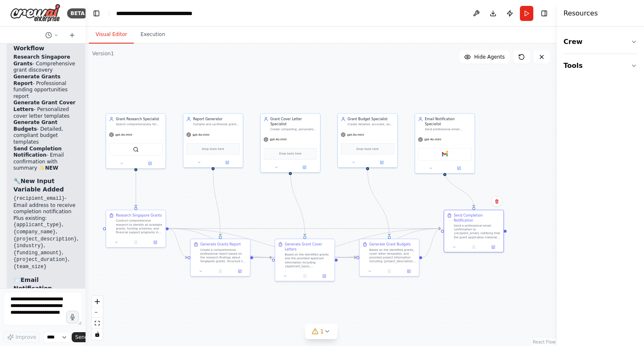 Image resolution: width=644 pixels, height=346 pixels. What do you see at coordinates (22, 337) in the screenshot?
I see `button: Improve` at bounding box center [22, 337].